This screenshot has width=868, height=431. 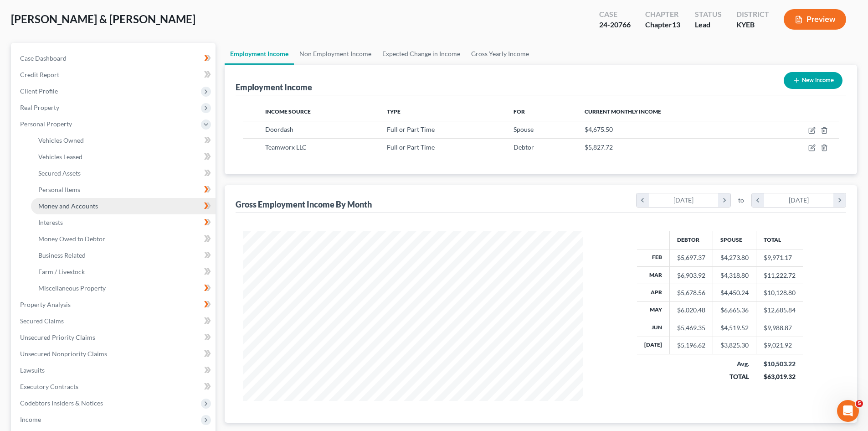 I want to click on div: $4,318.80, so click(x=735, y=275).